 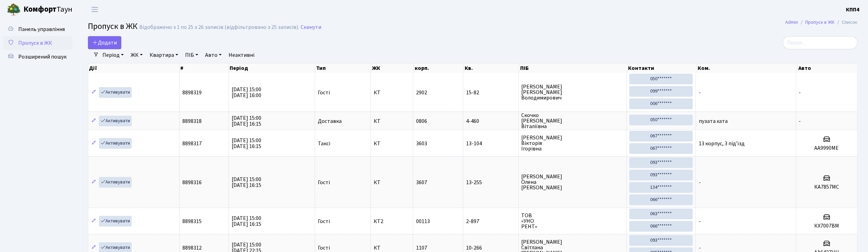 What do you see at coordinates (136, 55) in the screenshot?
I see `a: ЖК` at bounding box center [136, 55].